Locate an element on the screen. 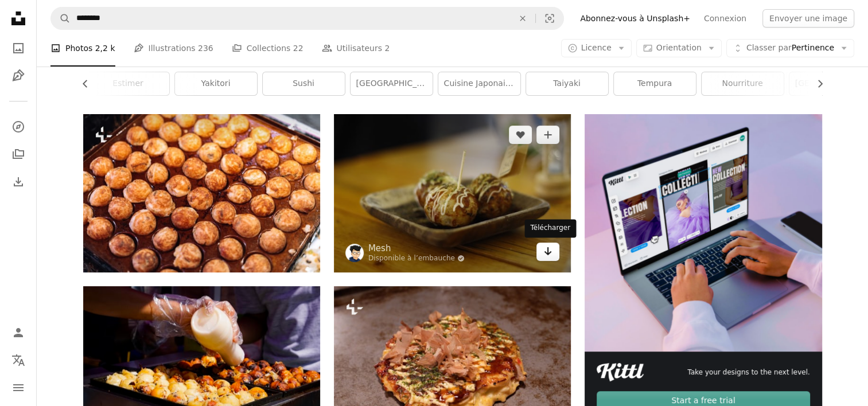 This screenshot has width=868, height=406. a: une table en bois avec une assiette de nourriture dessus is located at coordinates (452, 193).